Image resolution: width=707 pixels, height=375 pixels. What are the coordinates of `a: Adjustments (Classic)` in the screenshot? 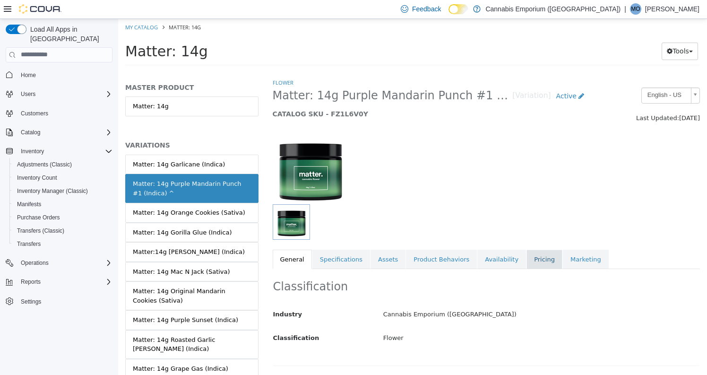 It's located at (44, 164).